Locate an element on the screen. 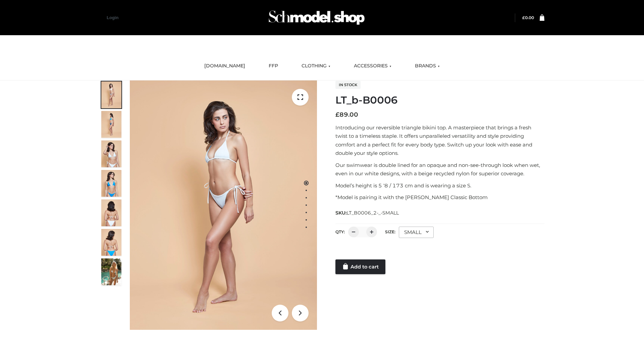 Image resolution: width=644 pixels, height=362 pixels. bdi: 0.00 is located at coordinates (528, 17).